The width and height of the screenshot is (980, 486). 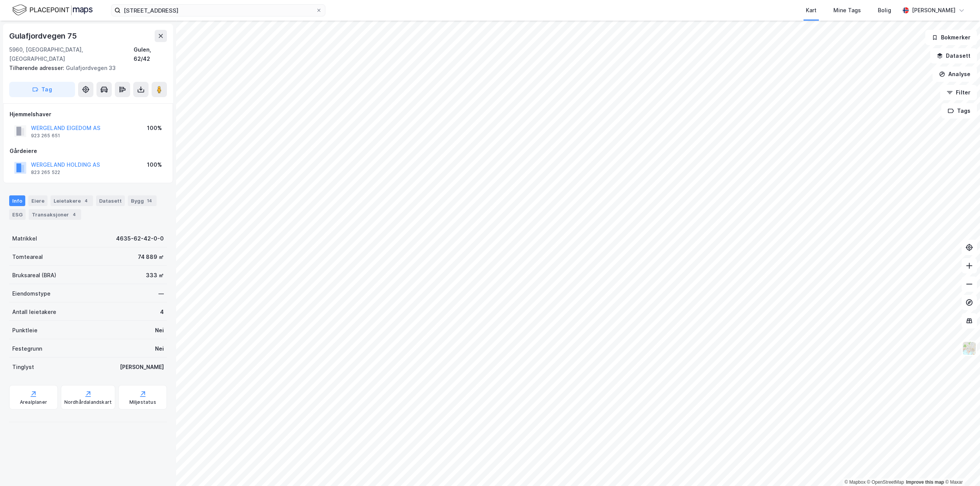 What do you see at coordinates (854, 482) in the screenshot?
I see `a: Mapbox` at bounding box center [854, 482].